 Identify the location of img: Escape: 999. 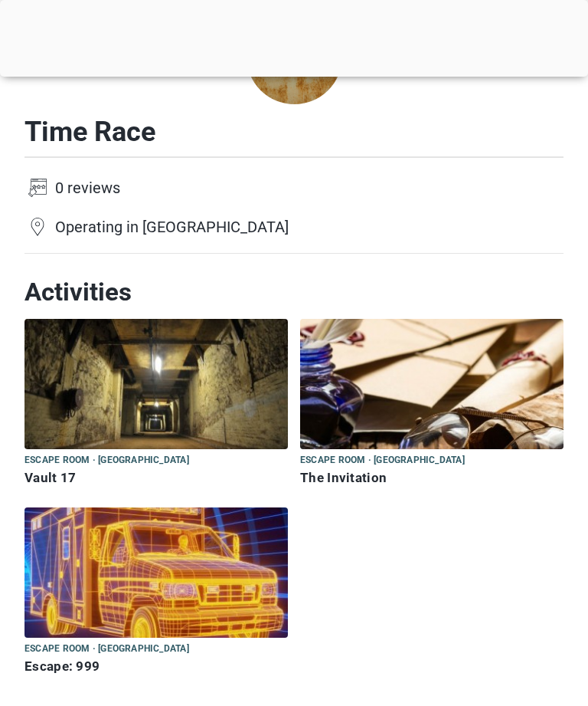
(156, 573).